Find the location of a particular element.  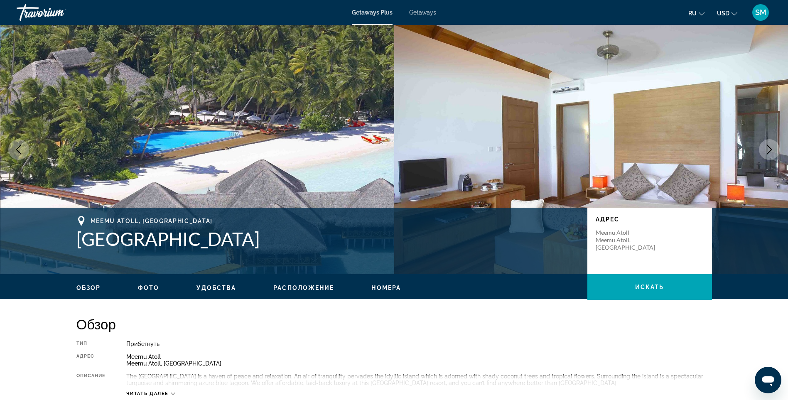

button: Удобства is located at coordinates (216, 288).